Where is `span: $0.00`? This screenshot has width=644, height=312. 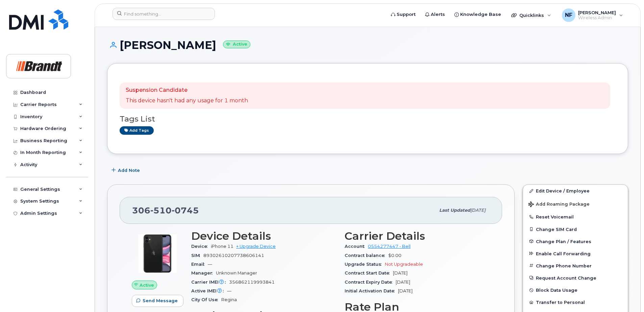
span: $0.00 is located at coordinates (394, 255).